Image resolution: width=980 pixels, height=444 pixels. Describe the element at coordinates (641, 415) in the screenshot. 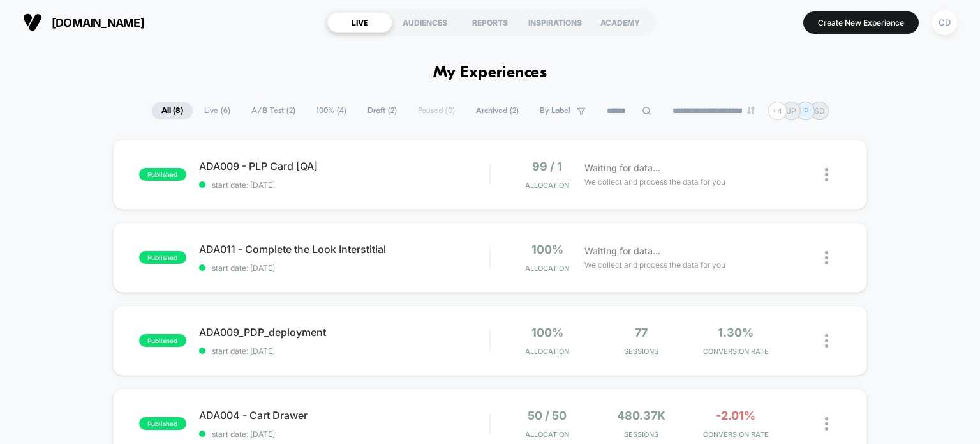

I see `span: 480.37k` at that location.